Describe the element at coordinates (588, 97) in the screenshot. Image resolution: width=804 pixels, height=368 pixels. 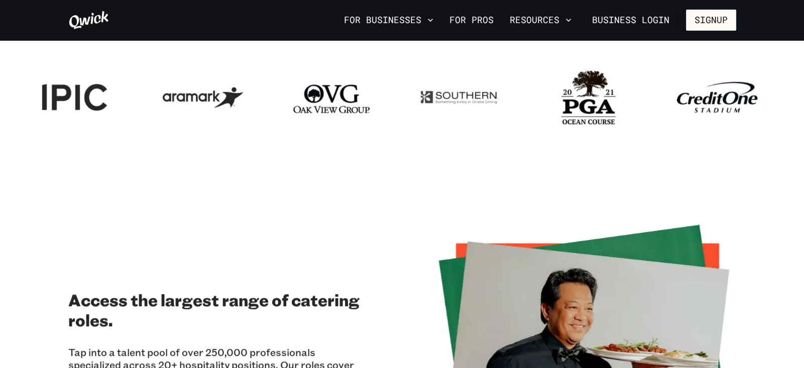
I see `img: Logo for PGA Ocean Course` at that location.